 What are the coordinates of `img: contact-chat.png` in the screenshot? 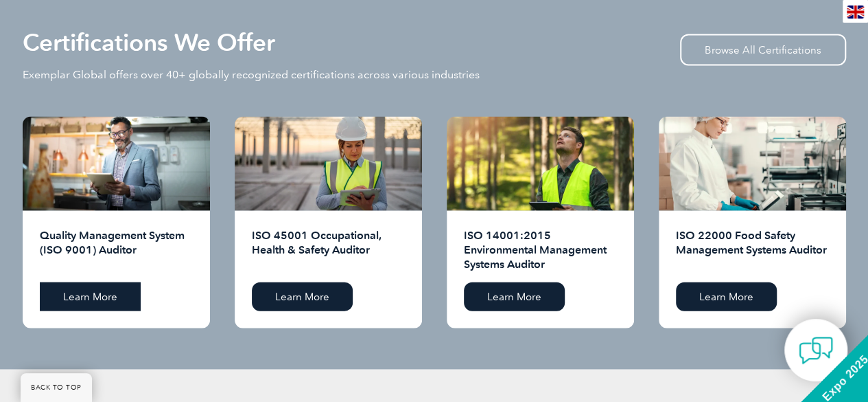 It's located at (816, 350).